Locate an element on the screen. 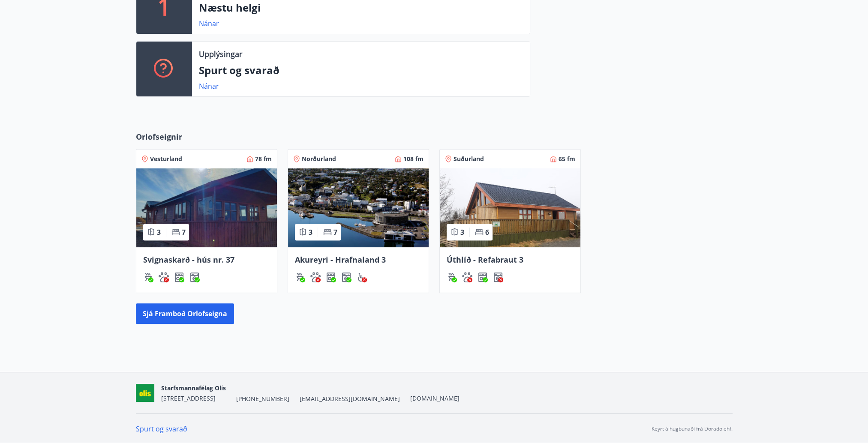 This screenshot has width=868, height=443. span: Svignaskarð - hús nr. 37 is located at coordinates (189, 260).